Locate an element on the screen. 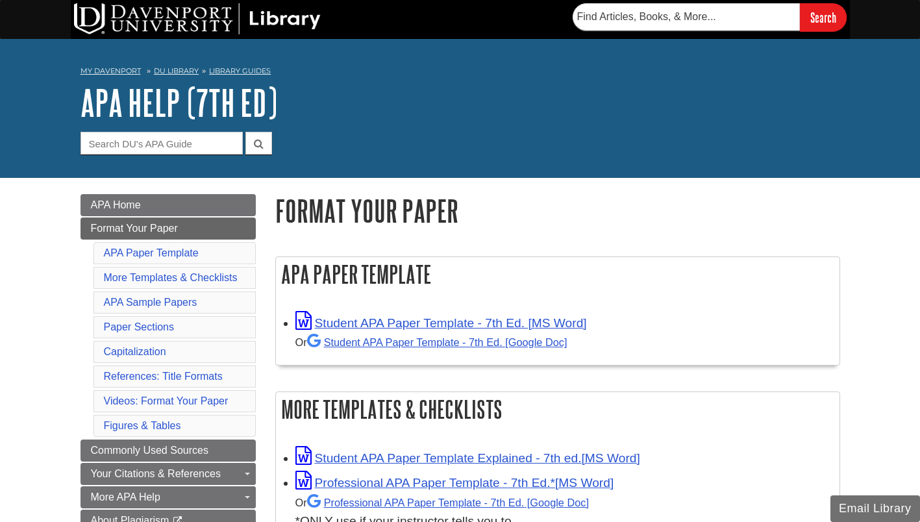 This screenshot has height=522, width=920. h2: APA Paper Template is located at coordinates (558, 274).